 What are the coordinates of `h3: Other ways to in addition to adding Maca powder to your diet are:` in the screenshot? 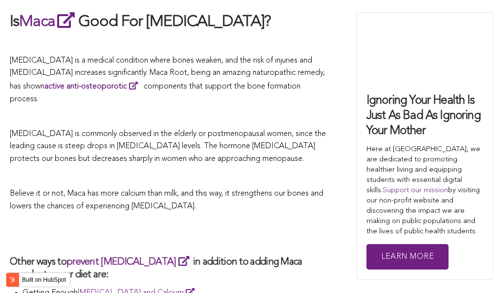 It's located at (169, 268).